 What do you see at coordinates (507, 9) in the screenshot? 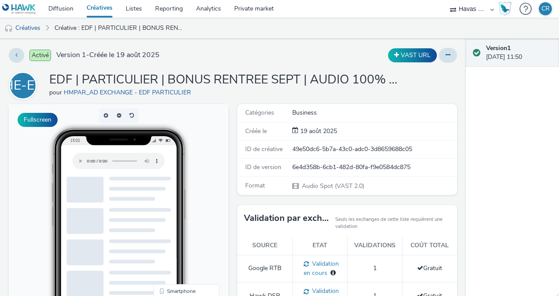
I see `a: Hawk Academy` at bounding box center [507, 9].